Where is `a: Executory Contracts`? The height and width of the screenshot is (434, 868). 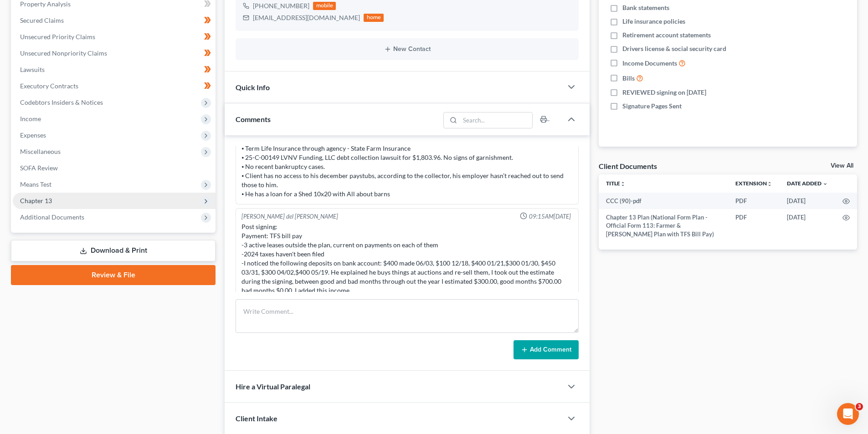
a: Executory Contracts is located at coordinates (114, 86).